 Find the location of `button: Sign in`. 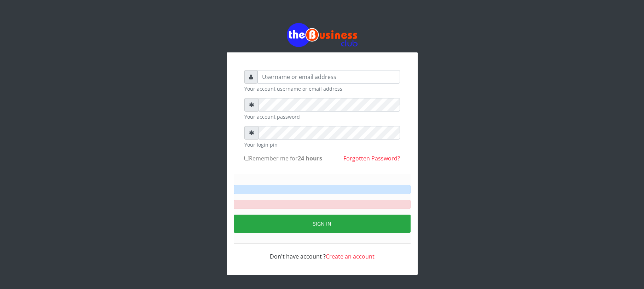

button: Sign in is located at coordinates (322, 224).